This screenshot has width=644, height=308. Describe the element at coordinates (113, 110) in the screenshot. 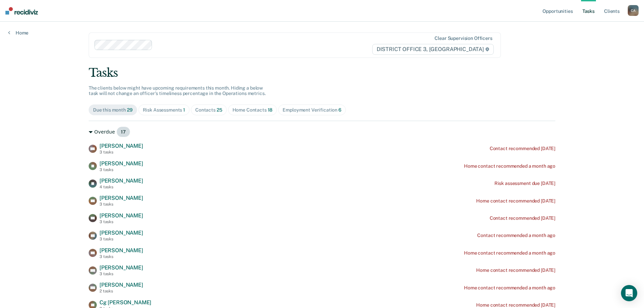

I see `div: Due this month` at that location.